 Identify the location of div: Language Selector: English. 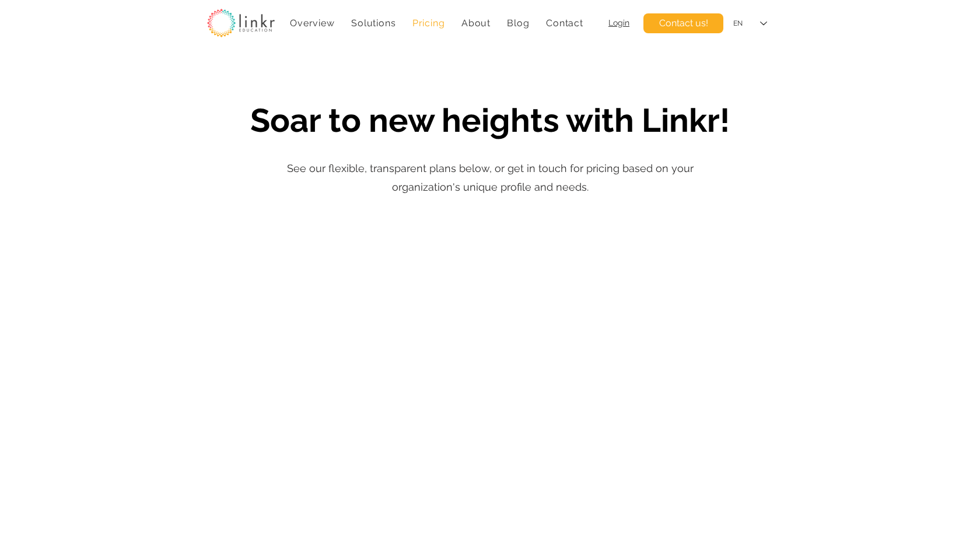
(750, 23).